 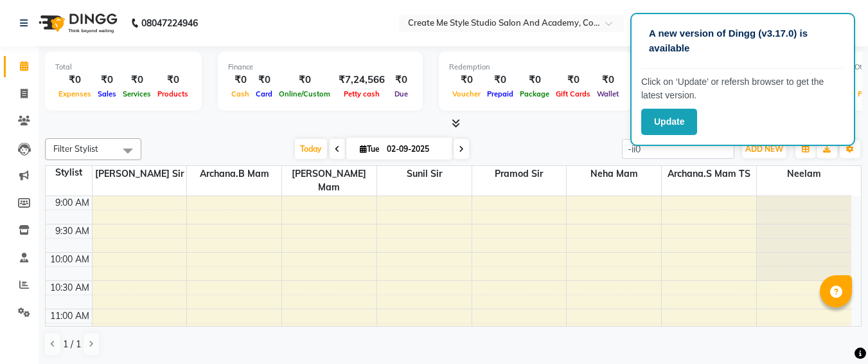 What do you see at coordinates (76, 24) in the screenshot?
I see `img: logo` at bounding box center [76, 24].